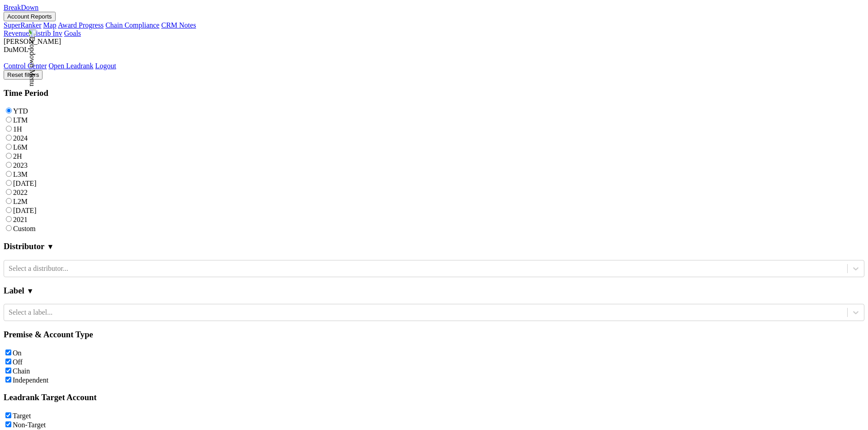  What do you see at coordinates (71, 65) in the screenshot?
I see `a: Open Leadrank` at bounding box center [71, 65].